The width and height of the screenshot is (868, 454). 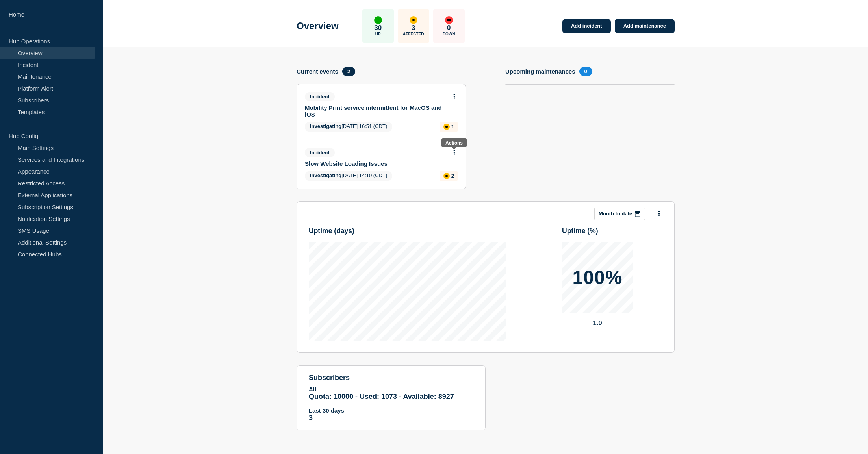 I want to click on button: Month to date, so click(x=620, y=214).